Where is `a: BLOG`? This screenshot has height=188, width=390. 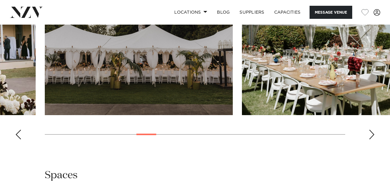
a: BLOG is located at coordinates (223, 12).